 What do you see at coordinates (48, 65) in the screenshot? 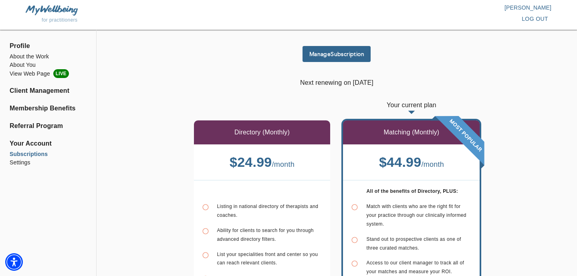
I see `a: About You` at bounding box center [48, 65].